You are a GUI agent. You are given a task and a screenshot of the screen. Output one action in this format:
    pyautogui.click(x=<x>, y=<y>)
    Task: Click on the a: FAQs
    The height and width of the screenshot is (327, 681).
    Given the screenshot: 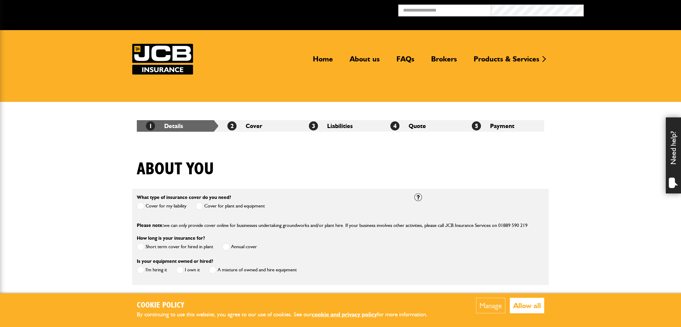 What is the action you would take?
    pyautogui.click(x=405, y=61)
    